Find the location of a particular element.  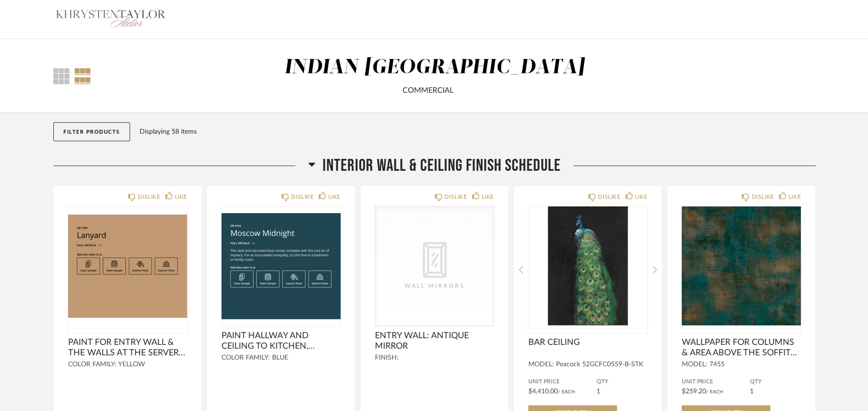

span: $4,410.00 is located at coordinates (543, 391).